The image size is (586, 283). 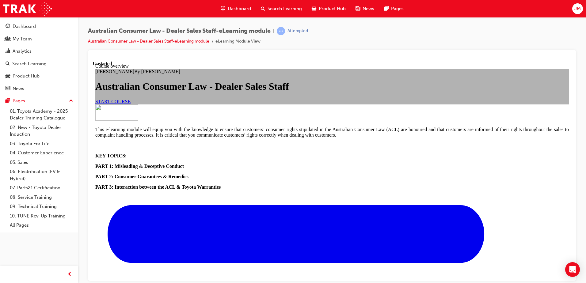 I want to click on span: Dashboard, so click(x=239, y=9).